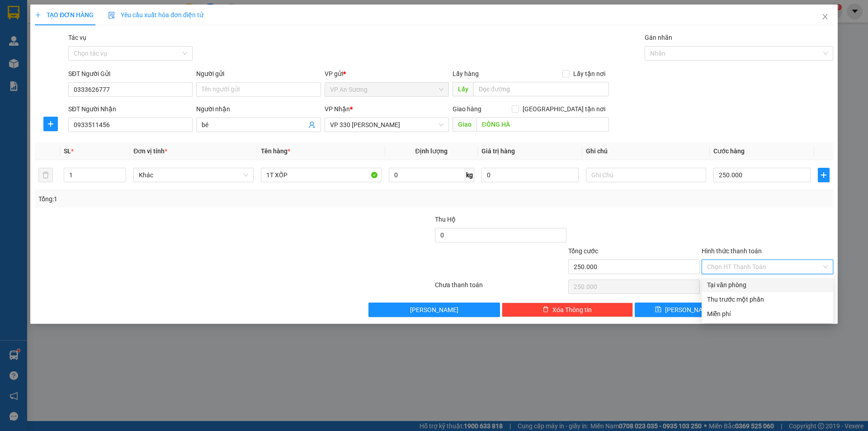  I want to click on div: SĐT Người Nhận, so click(131, 109).